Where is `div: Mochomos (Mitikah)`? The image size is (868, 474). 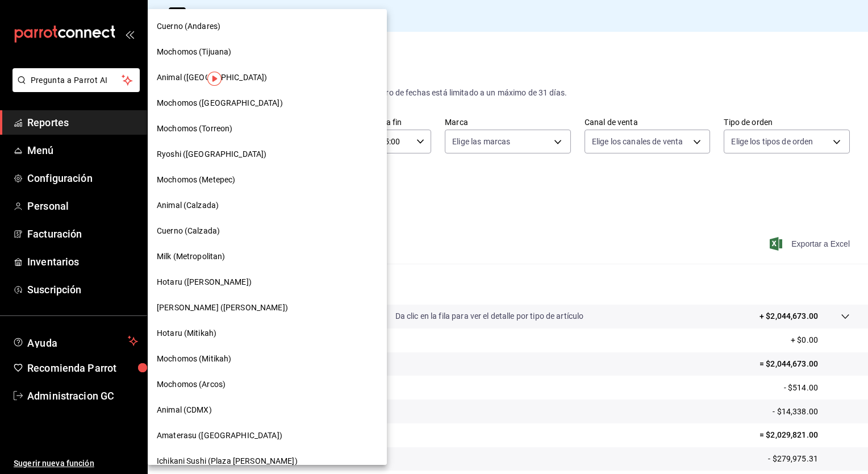
div: Mochomos (Mitikah) is located at coordinates (267, 358).